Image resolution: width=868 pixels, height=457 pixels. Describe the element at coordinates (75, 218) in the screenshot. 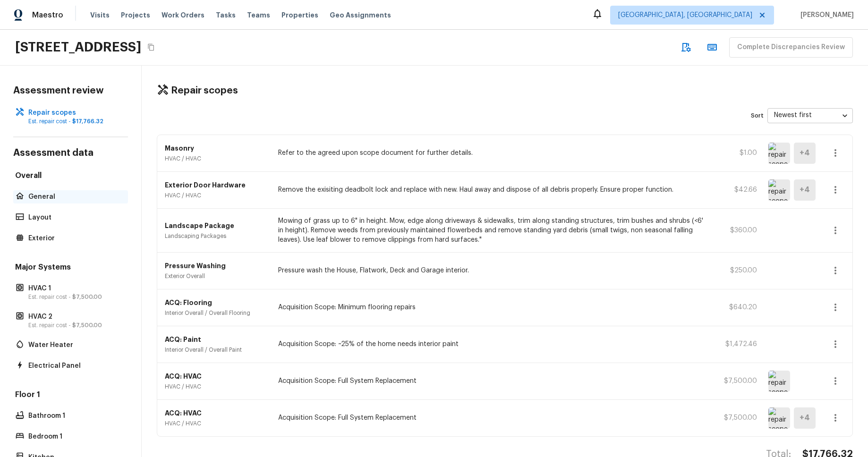

I see `p: Layout` at that location.